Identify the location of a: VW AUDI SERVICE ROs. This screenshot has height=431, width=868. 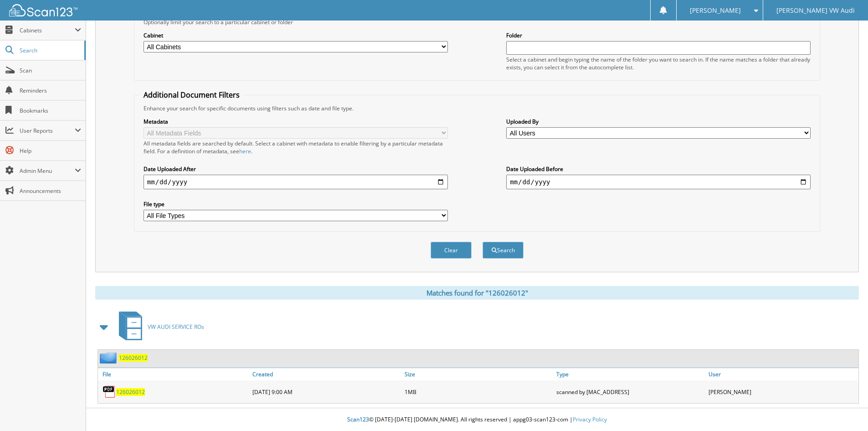
(159, 326).